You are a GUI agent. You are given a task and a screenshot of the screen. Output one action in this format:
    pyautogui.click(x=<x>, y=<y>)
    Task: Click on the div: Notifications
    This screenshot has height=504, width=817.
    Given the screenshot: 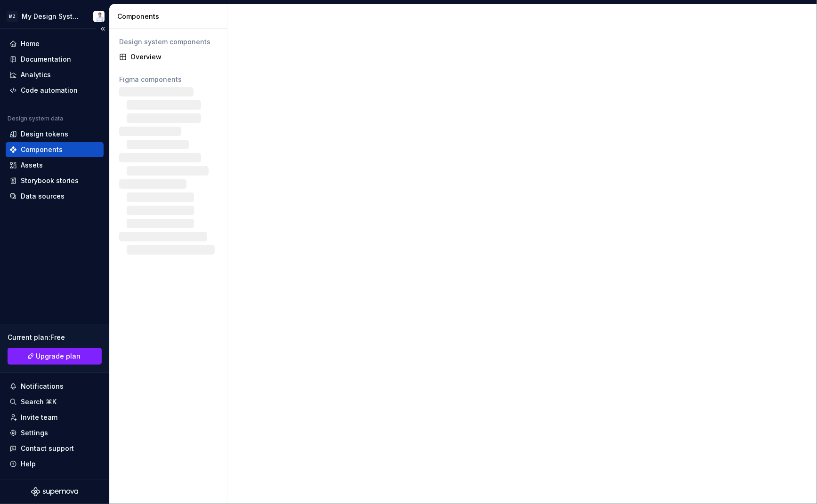 What is the action you would take?
    pyautogui.click(x=42, y=386)
    